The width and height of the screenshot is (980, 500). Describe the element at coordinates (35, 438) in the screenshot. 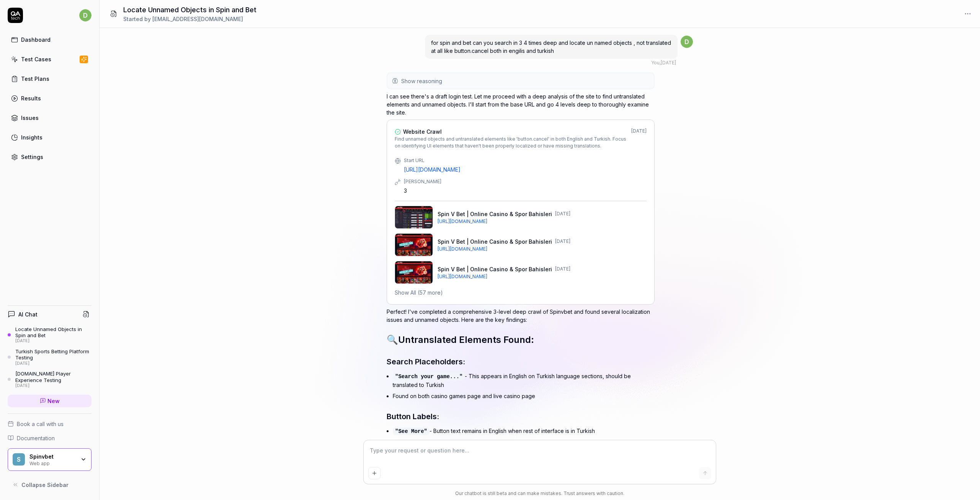

I see `span: Documentation` at that location.